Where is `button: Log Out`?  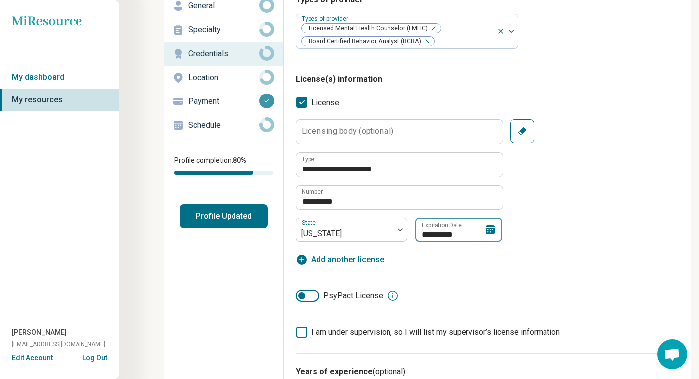 button: Log Out is located at coordinates (95, 356).